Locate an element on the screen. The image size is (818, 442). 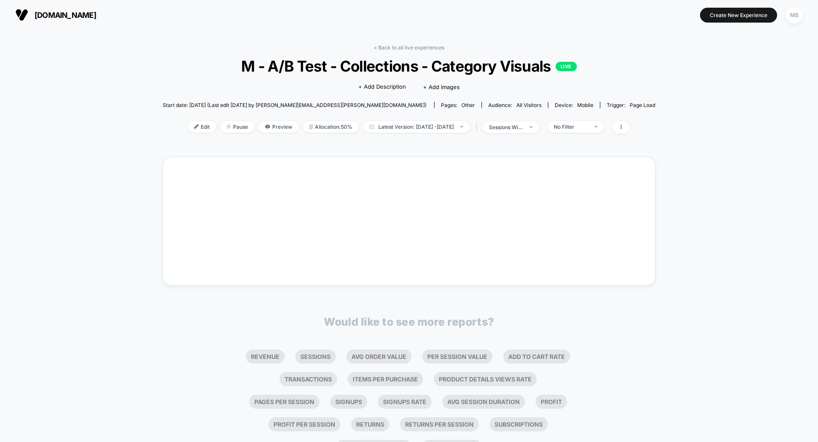
div: Trigger: is located at coordinates (631, 105).